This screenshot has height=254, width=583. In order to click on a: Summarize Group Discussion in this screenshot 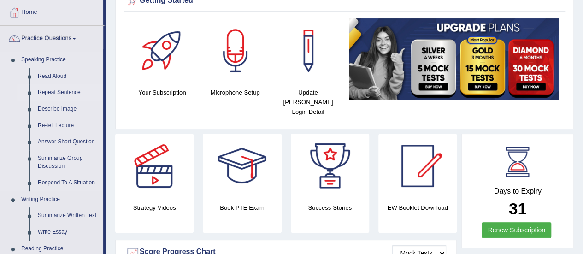, I will do `click(68, 162)`.